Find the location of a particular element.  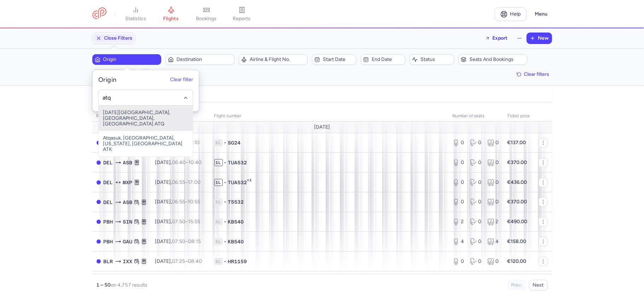

button: Seats and bookings is located at coordinates (493, 59).